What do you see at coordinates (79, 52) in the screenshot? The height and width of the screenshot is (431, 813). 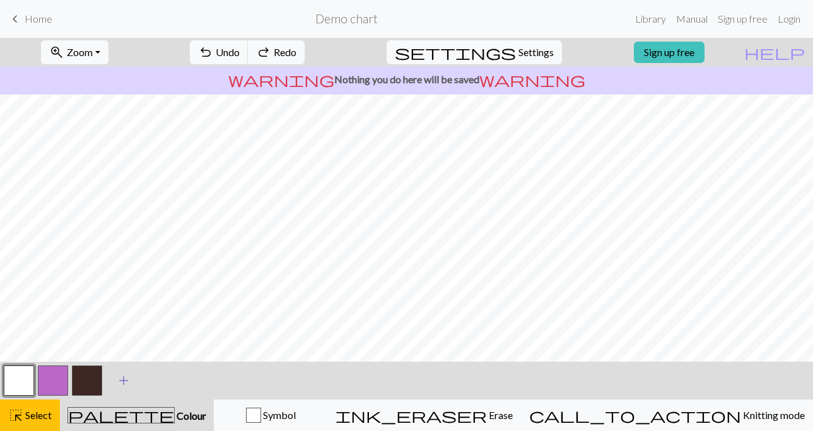 I see `span: Zoom` at bounding box center [79, 52].